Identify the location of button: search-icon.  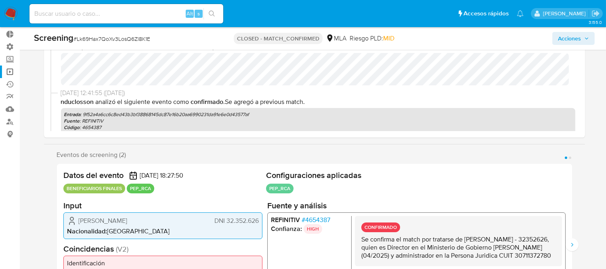
(212, 14).